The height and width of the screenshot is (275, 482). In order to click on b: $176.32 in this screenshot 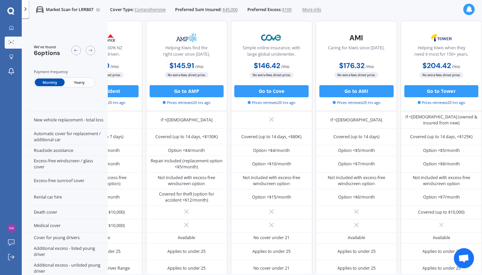, I will do `click(352, 65)`.